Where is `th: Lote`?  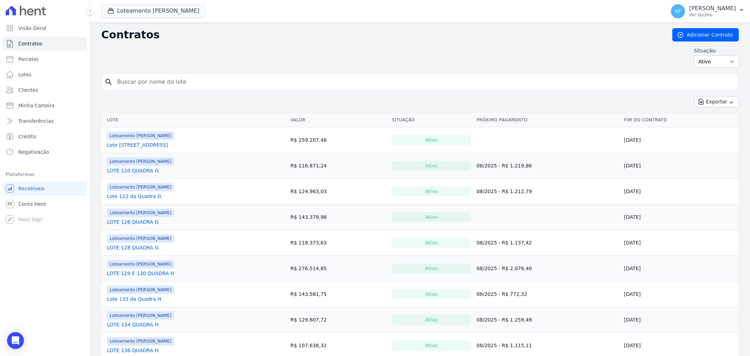 th: Lote is located at coordinates (194, 120).